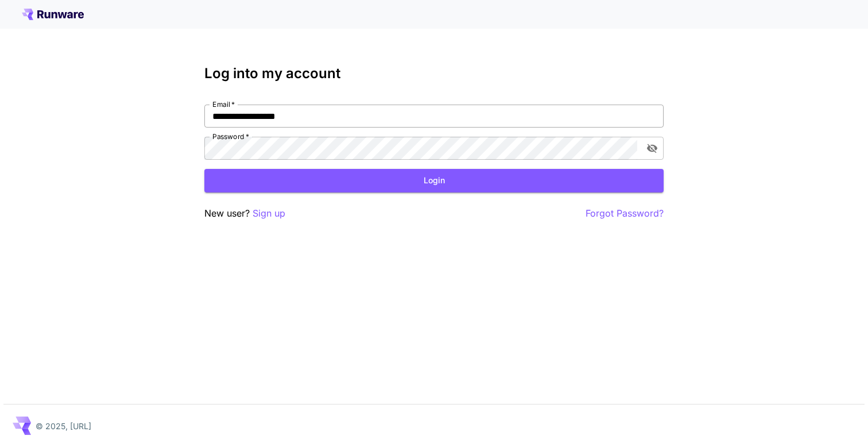  Describe the element at coordinates (652, 149) in the screenshot. I see `button: toggle password visibility` at that location.